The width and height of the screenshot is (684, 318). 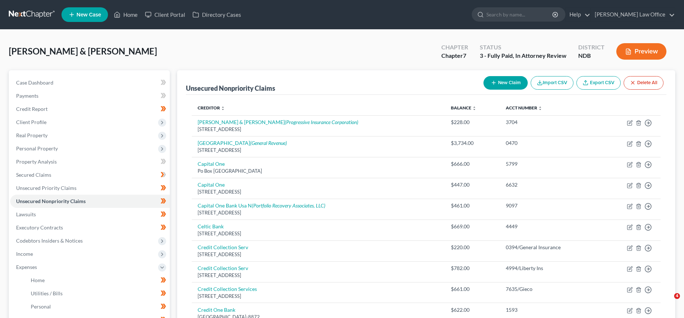 What do you see at coordinates (90, 228) in the screenshot?
I see `a: Executory Contracts` at bounding box center [90, 228].